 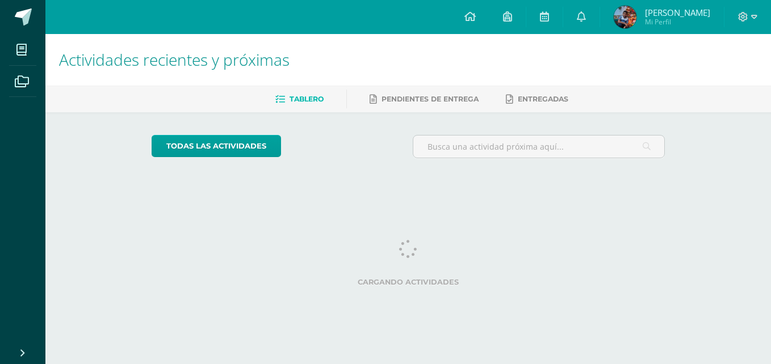 What do you see at coordinates (542, 99) in the screenshot?
I see `span: Entregadas` at bounding box center [542, 99].